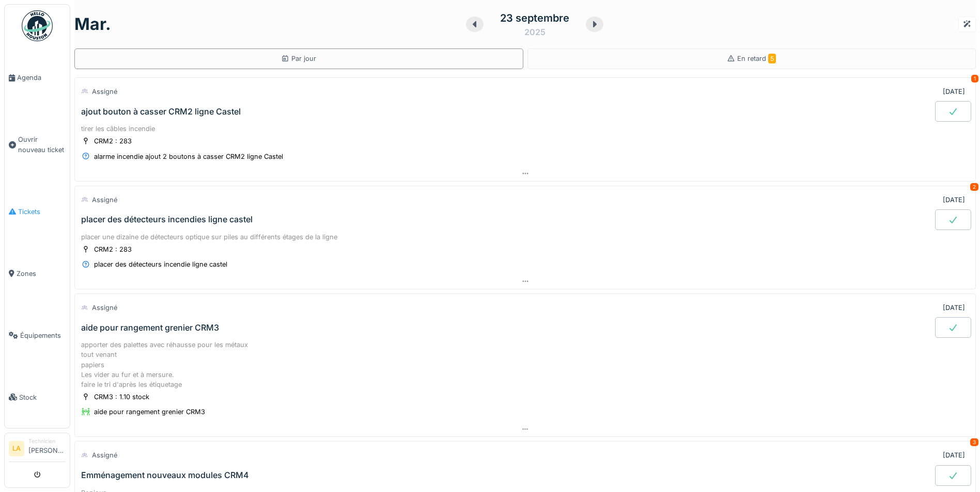 This screenshot has height=492, width=980. What do you see at coordinates (525, 128) in the screenshot?
I see `div: tirer les câbles incendie` at bounding box center [525, 128].